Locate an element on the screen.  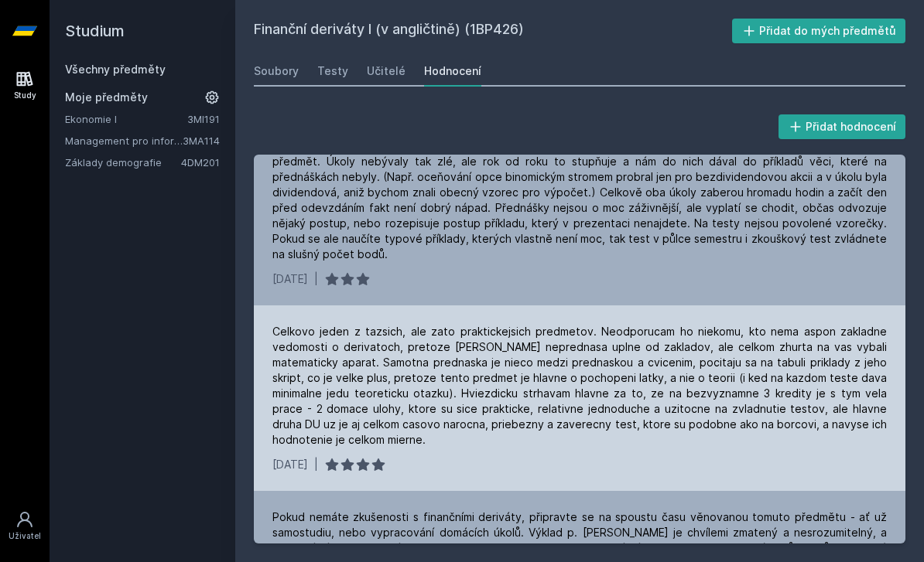
a: Všechny předměty is located at coordinates (115, 69).